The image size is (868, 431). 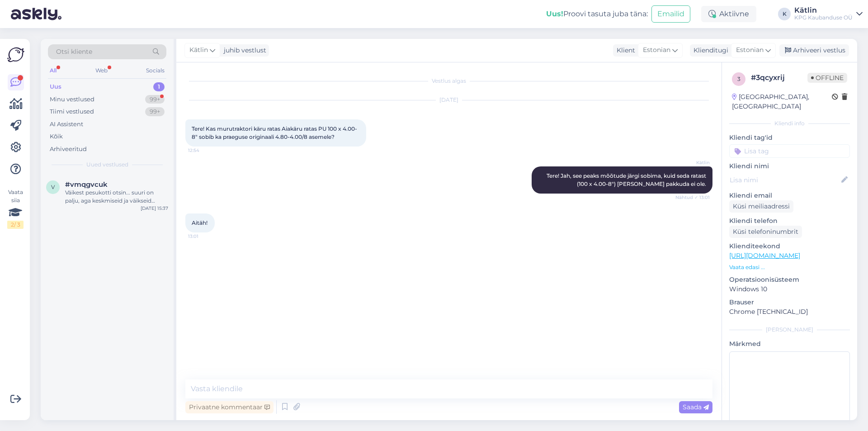 I want to click on p: Windows 10, so click(x=790, y=289).